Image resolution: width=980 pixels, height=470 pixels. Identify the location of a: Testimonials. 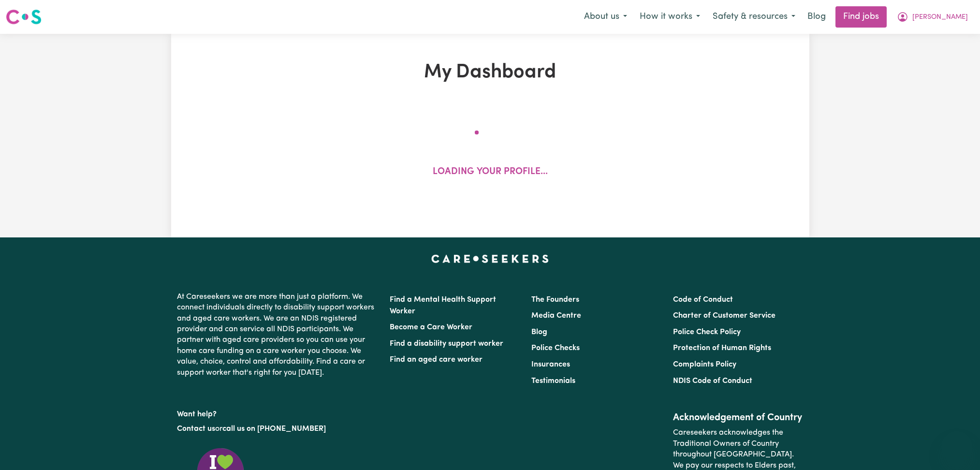
(553, 381).